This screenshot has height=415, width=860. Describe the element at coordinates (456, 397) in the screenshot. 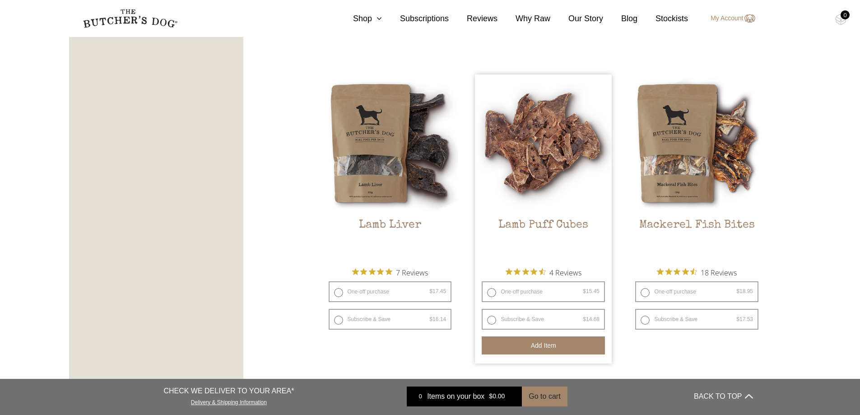

I see `span: Items on your box` at that location.